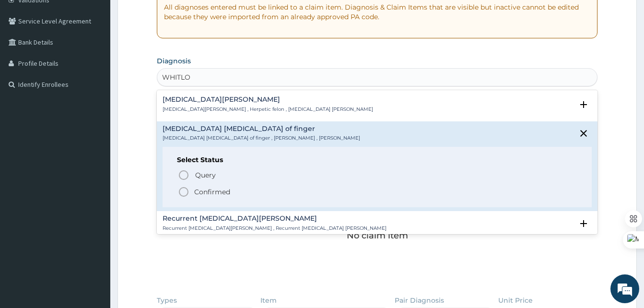 This screenshot has width=644, height=308. Describe the element at coordinates (169, 17) in the screenshot. I see `div: Minimize live chat window` at that location.